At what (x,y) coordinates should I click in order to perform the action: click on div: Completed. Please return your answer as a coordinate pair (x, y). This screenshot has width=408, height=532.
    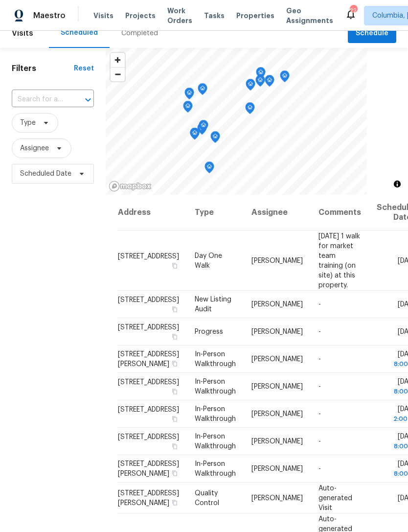
    Looking at the image, I should click on (140, 33).